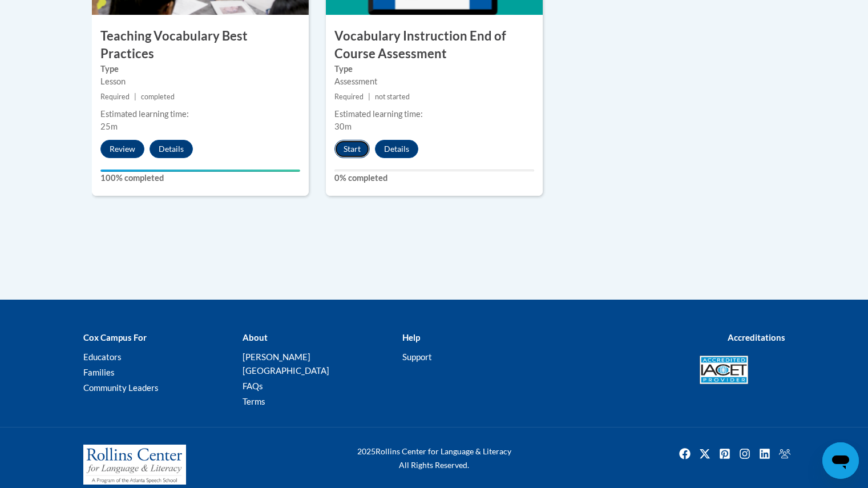 This screenshot has width=868, height=488. What do you see at coordinates (745, 453) in the screenshot?
I see `img: Instagram icon` at bounding box center [745, 453].